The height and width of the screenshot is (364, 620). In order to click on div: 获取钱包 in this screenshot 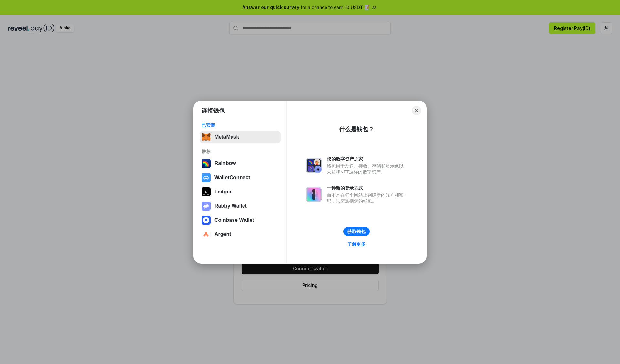, I will do `click(356, 232)`.